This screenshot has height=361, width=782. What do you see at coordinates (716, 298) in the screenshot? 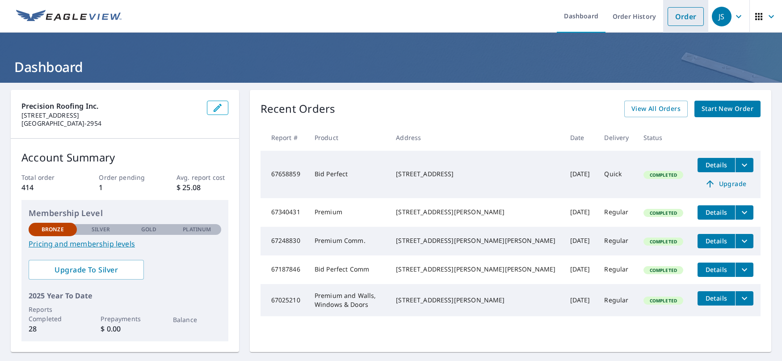
I see `button: detailsBtn-67025210` at bounding box center [716, 298].